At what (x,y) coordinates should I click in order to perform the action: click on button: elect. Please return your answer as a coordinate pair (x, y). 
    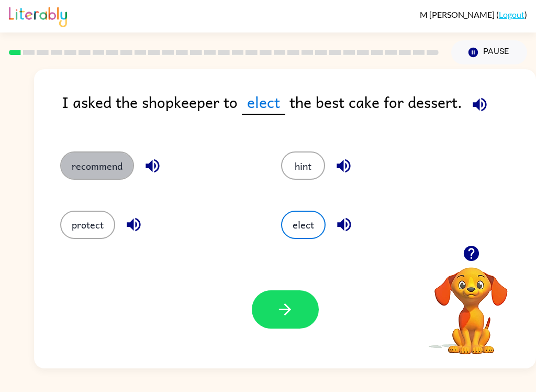
    Looking at the image, I should click on (303, 225).